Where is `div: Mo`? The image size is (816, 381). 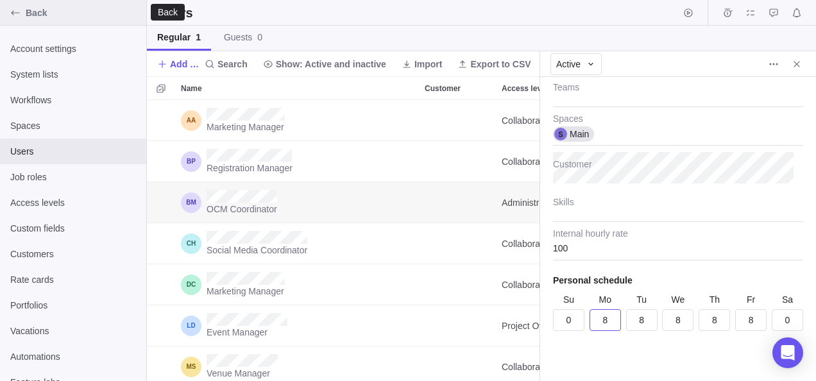 div: Mo is located at coordinates (605, 300).